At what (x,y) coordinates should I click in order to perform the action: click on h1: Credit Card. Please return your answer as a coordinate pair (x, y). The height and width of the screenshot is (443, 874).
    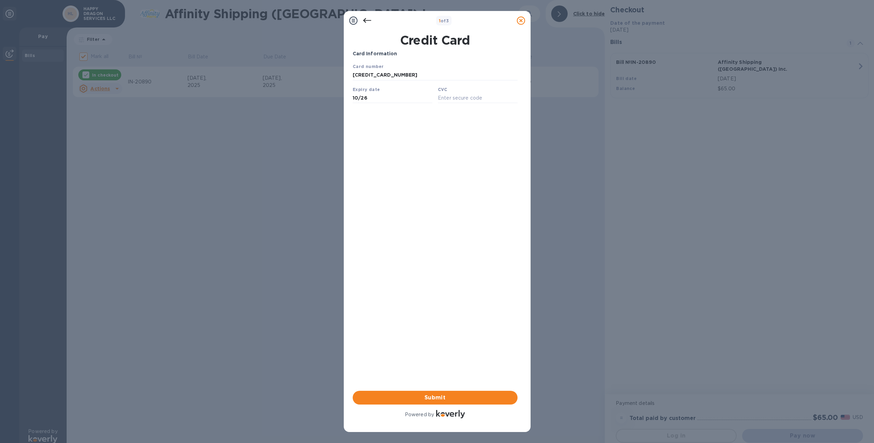
    Looking at the image, I should click on (435, 40).